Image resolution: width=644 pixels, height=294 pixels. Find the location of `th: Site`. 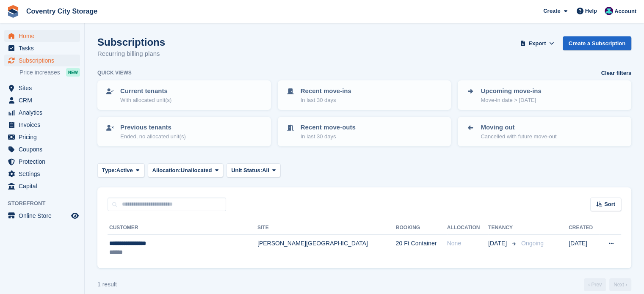

th: Site is located at coordinates (326, 228).